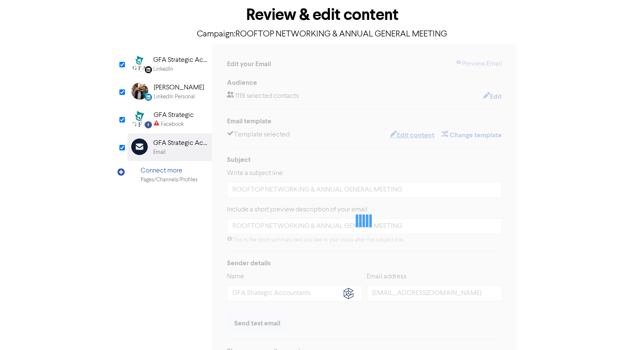 The width and height of the screenshot is (644, 350). I want to click on img: LinkedinPersonal, so click(139, 91).